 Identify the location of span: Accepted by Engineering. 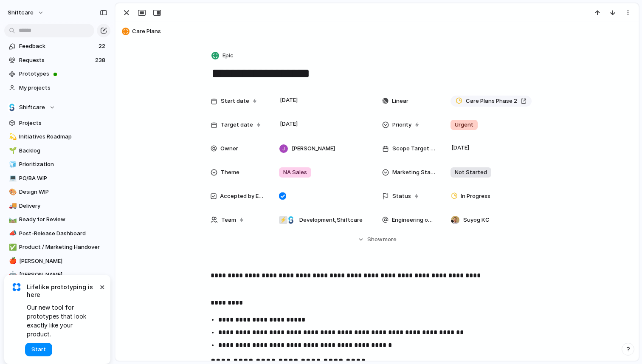
(242, 196).